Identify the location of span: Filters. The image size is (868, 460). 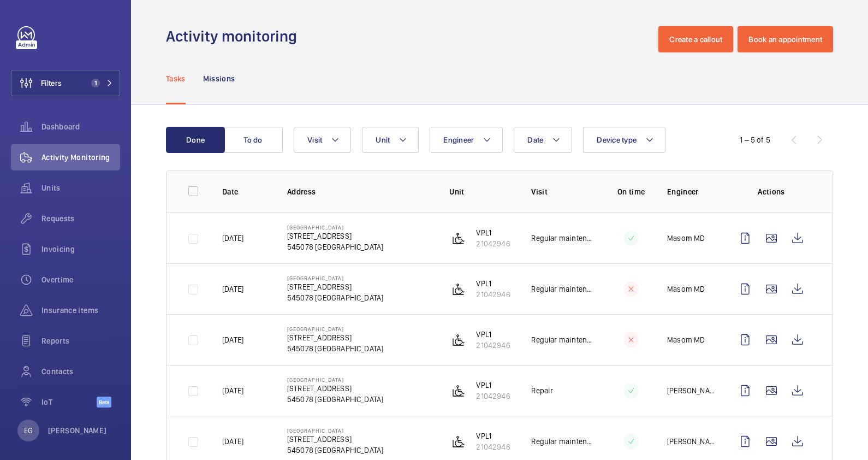
(51, 83).